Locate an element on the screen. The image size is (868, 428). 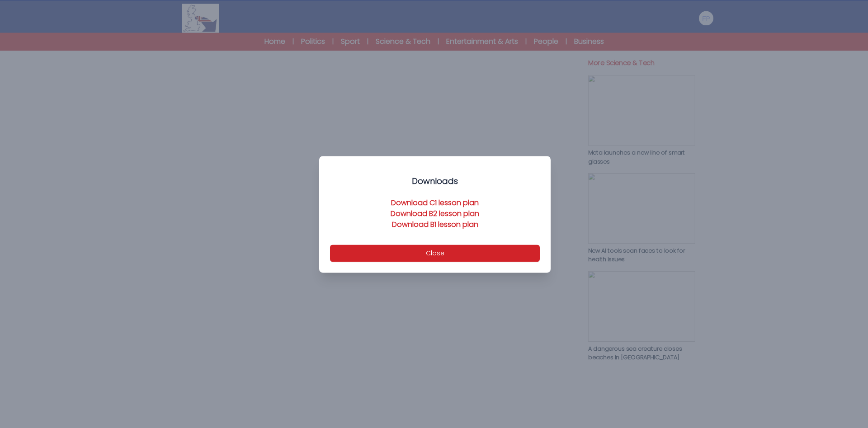
h3: Downloads is located at coordinates (435, 181).